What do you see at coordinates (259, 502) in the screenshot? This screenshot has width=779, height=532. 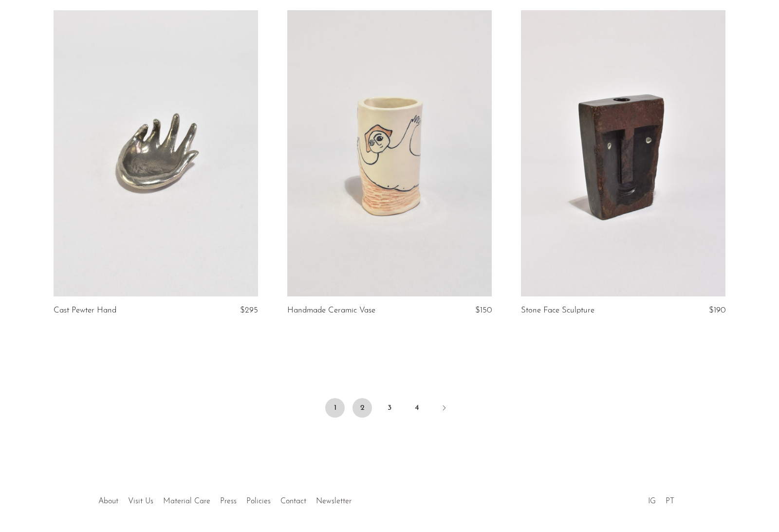 I see `a: Policies` at bounding box center [259, 502].